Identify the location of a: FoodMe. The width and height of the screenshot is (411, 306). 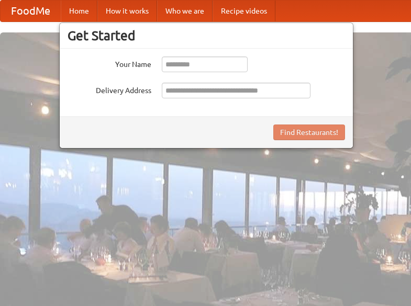
(30, 11).